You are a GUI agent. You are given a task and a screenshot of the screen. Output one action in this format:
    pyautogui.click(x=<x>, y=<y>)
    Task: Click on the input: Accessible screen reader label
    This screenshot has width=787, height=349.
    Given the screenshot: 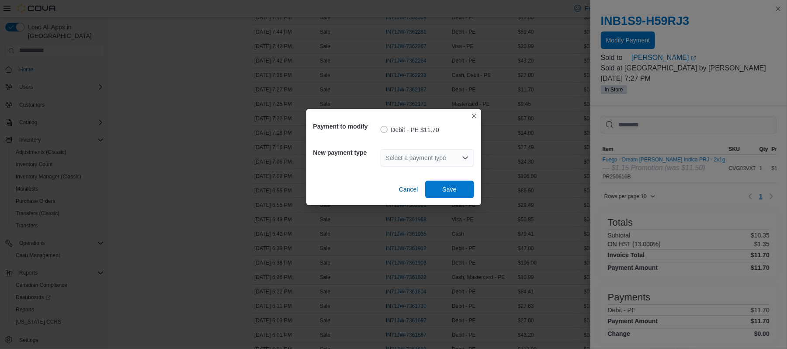 What is the action you would take?
    pyautogui.click(x=386, y=158)
    